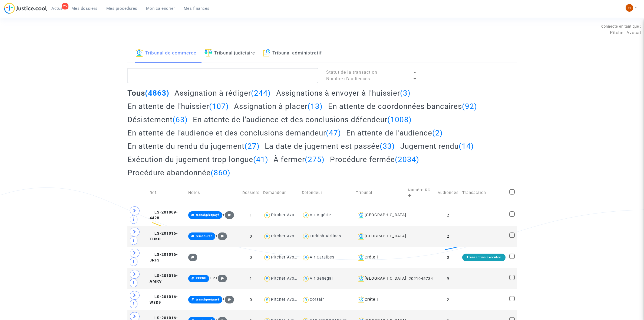 This screenshot has height=320, width=644. What do you see at coordinates (201, 278) in the screenshot?
I see `span: PERDU` at bounding box center [201, 278].